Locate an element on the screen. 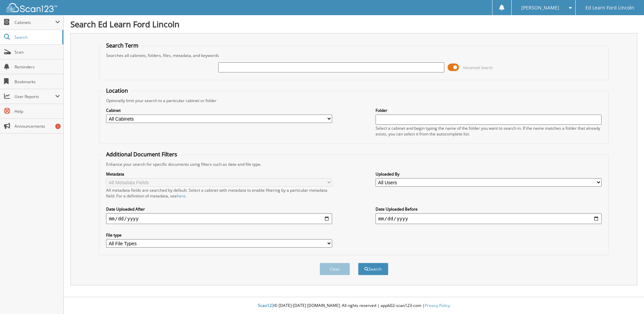 Image resolution: width=644 pixels, height=314 pixels. div: Optionally limit your search to a particular cabinet or folder is located at coordinates (354, 101).